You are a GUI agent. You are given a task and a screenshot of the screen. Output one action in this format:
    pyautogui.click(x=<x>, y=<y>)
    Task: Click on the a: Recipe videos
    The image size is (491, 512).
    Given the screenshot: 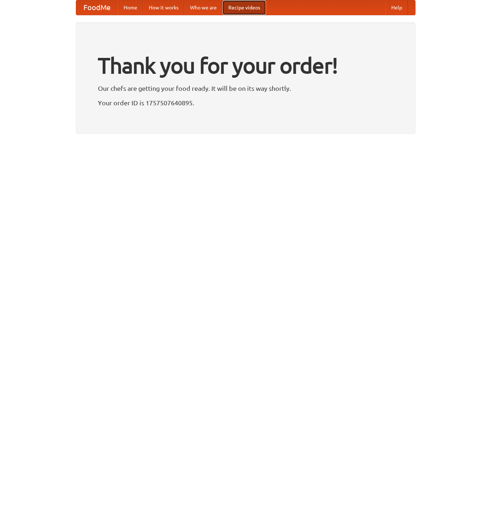 What is the action you would take?
    pyautogui.click(x=244, y=8)
    